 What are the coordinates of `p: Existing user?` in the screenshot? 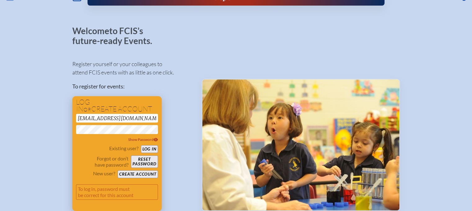 It's located at (124, 148).